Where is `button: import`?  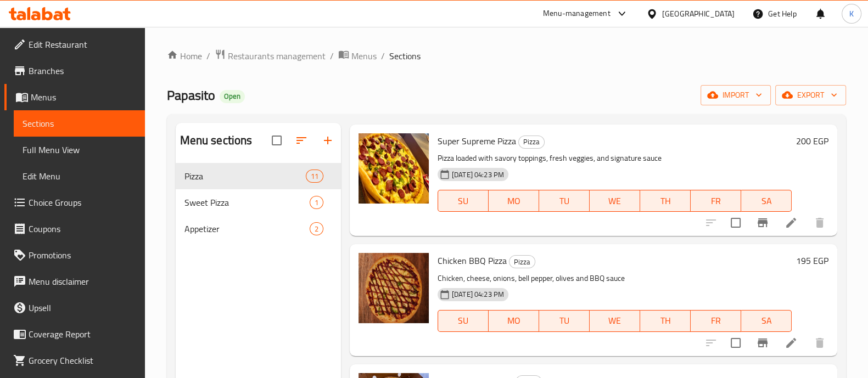 button: import is located at coordinates (736, 95).